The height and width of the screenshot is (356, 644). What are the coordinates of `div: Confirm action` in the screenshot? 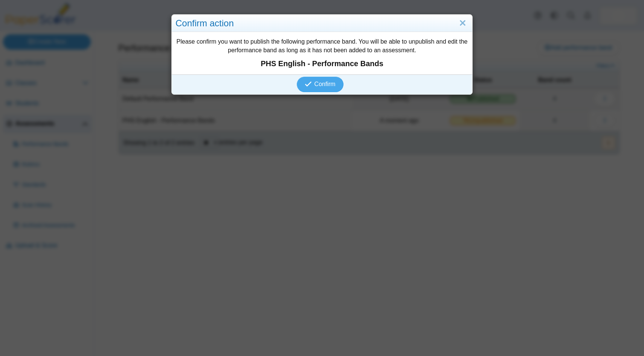 It's located at (322, 24).